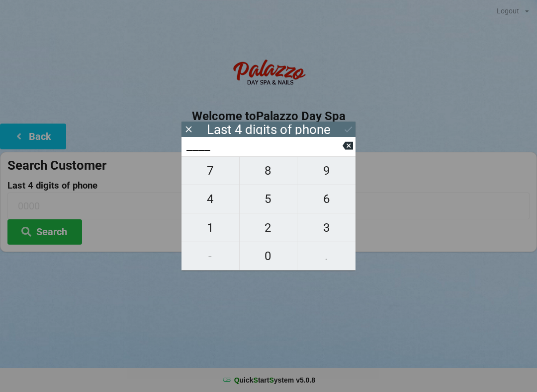 The height and width of the screenshot is (392, 537). Describe the element at coordinates (210, 228) in the screenshot. I see `span: 1` at that location.